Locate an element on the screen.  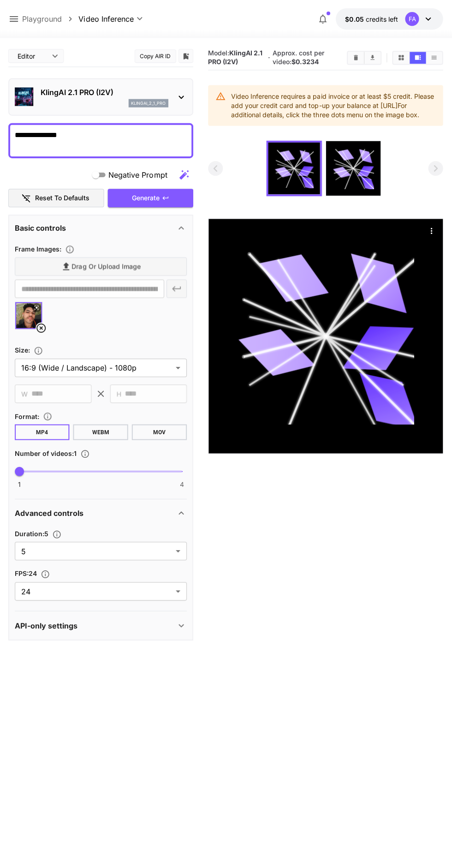
button: Upload frame images. is located at coordinates (70, 249).